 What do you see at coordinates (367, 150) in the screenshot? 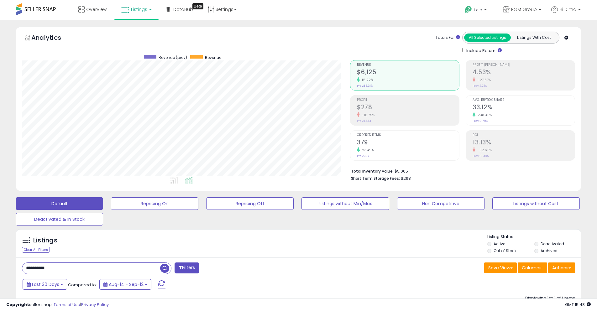
I see `small: 23.45%` at bounding box center [367, 150].